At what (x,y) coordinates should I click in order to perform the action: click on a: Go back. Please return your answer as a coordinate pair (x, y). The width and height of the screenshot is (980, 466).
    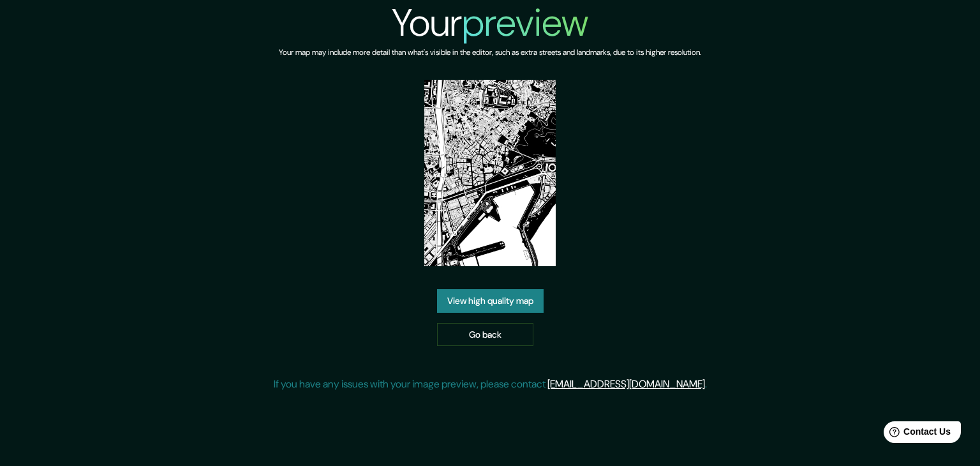
    Looking at the image, I should click on (485, 335).